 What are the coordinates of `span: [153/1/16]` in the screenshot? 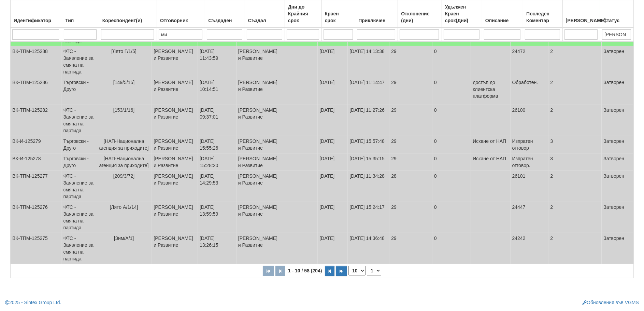 It's located at (124, 110).